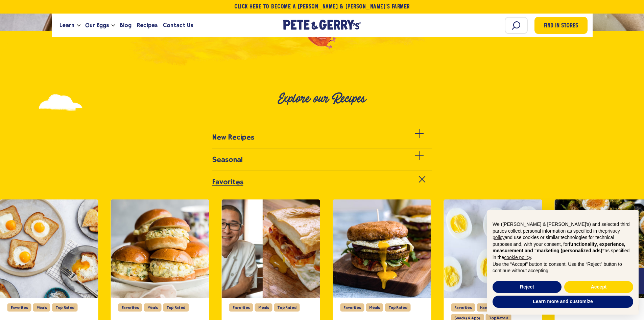  What do you see at coordinates (322, 186) in the screenshot?
I see `a: Favorites` at bounding box center [322, 186].